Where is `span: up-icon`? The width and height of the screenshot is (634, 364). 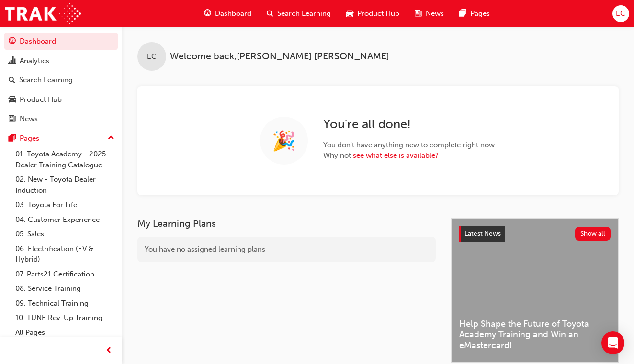
span: up-icon is located at coordinates (111, 138).